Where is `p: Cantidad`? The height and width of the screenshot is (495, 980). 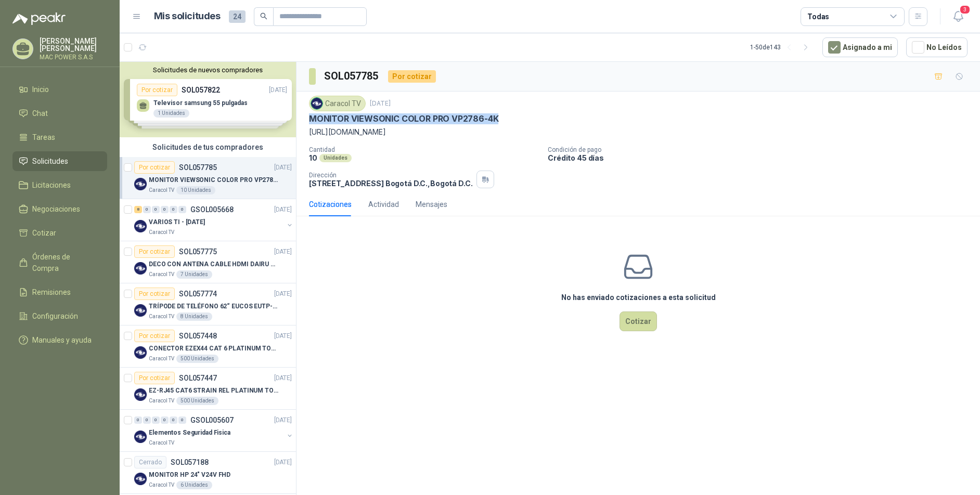
p: Cantidad is located at coordinates (424, 149).